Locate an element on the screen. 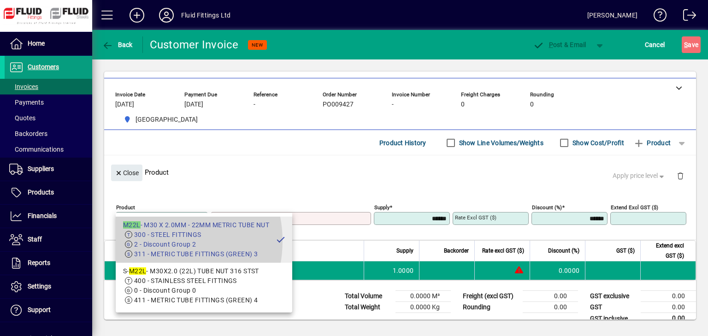 The height and width of the screenshot is (336, 708). a: Settings is located at coordinates (48, 287).